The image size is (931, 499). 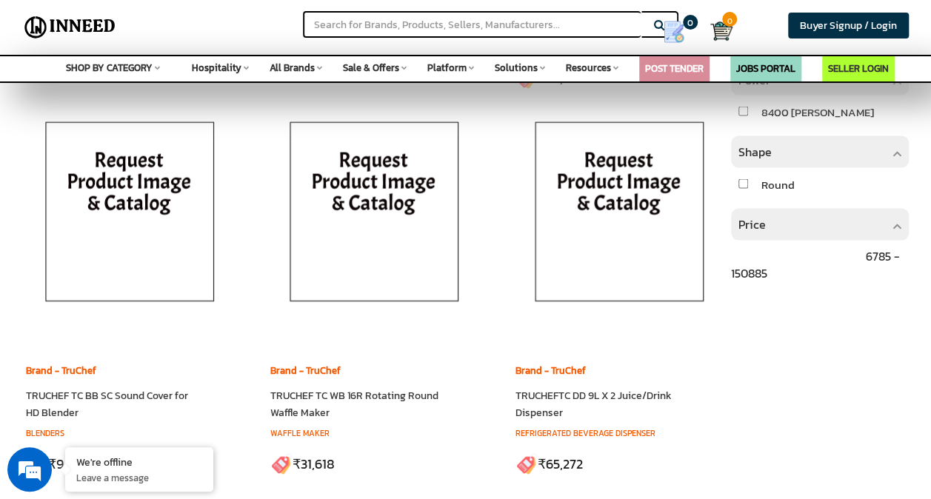 What do you see at coordinates (152, 327) in the screenshot?
I see `em: Driven by SalesIQ` at bounding box center [152, 327].